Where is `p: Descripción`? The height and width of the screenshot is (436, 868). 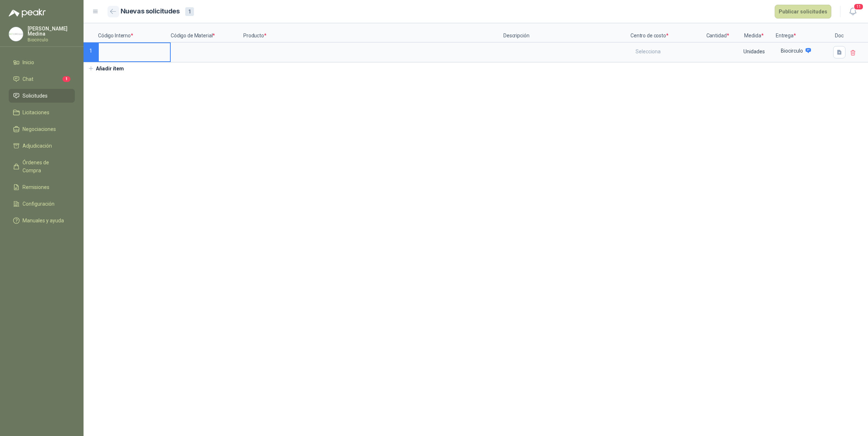
p: Descripción is located at coordinates (567, 33).